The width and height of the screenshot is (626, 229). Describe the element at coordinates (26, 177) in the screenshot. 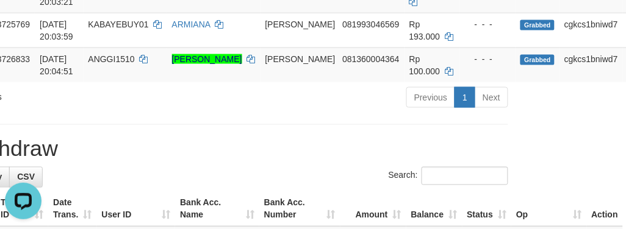

I see `span: CSV` at that location.